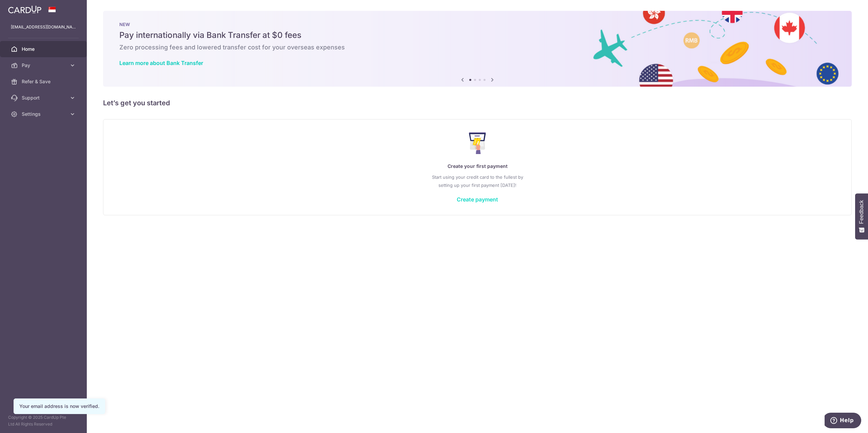 The width and height of the screenshot is (868, 433). Describe the element at coordinates (477, 103) in the screenshot. I see `h5: Let’s get you started` at that location.